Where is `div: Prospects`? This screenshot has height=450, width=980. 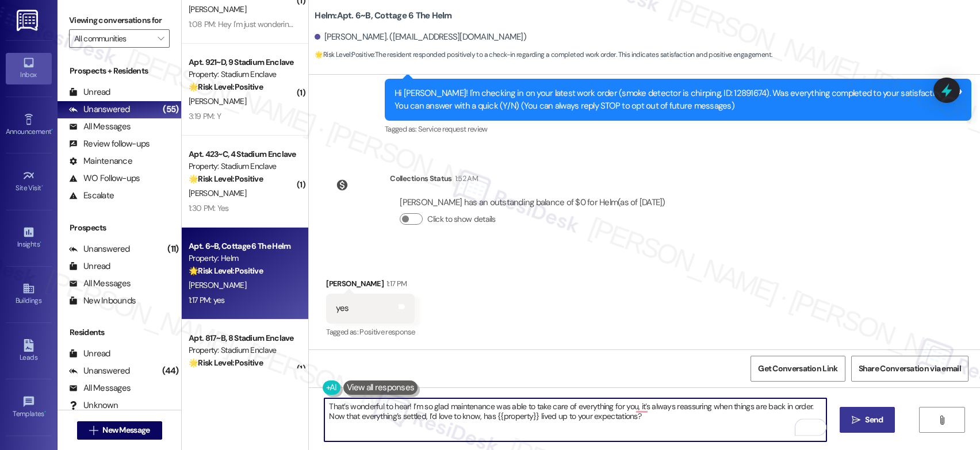
div: Prospects is located at coordinates (119, 228).